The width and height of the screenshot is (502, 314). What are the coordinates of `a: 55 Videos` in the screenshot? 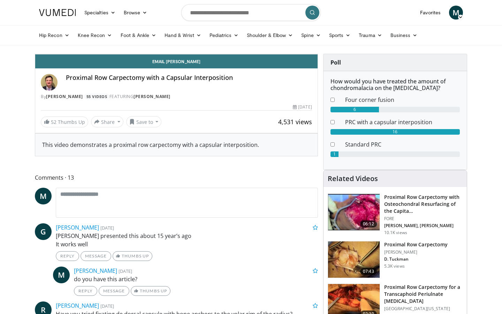 It's located at (97, 96).